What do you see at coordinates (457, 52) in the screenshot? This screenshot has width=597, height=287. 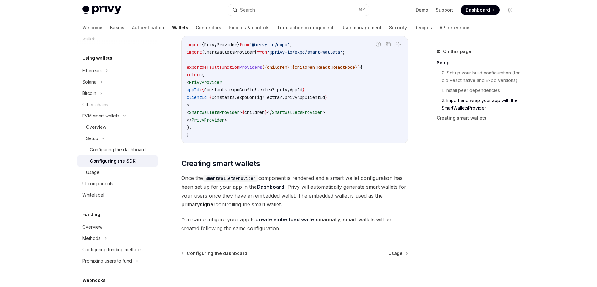 I see `span: On this page` at bounding box center [457, 52].